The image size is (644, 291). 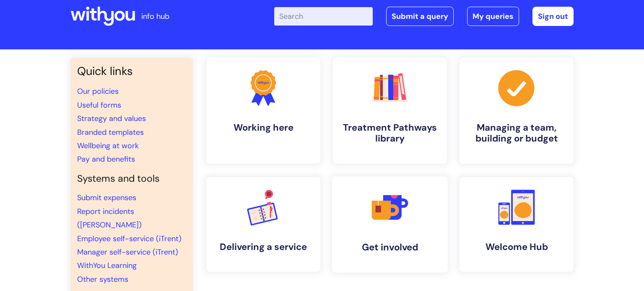 I want to click on a: My queries, so click(x=493, y=17).